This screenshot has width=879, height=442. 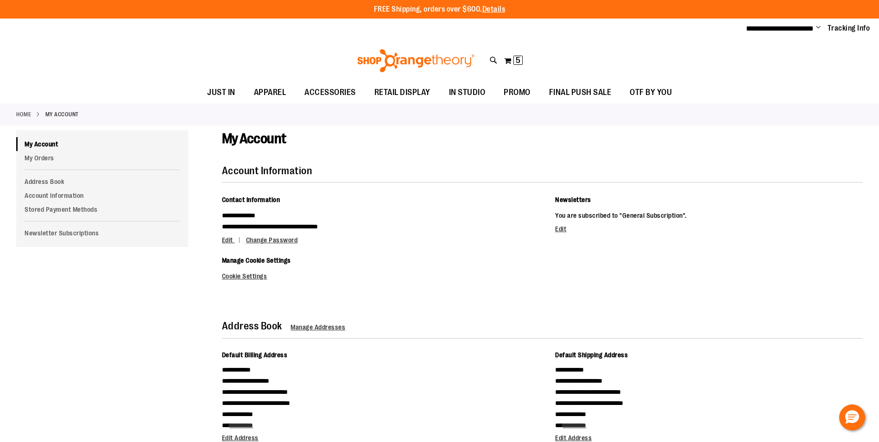 I want to click on a: JUST IN, so click(x=221, y=93).